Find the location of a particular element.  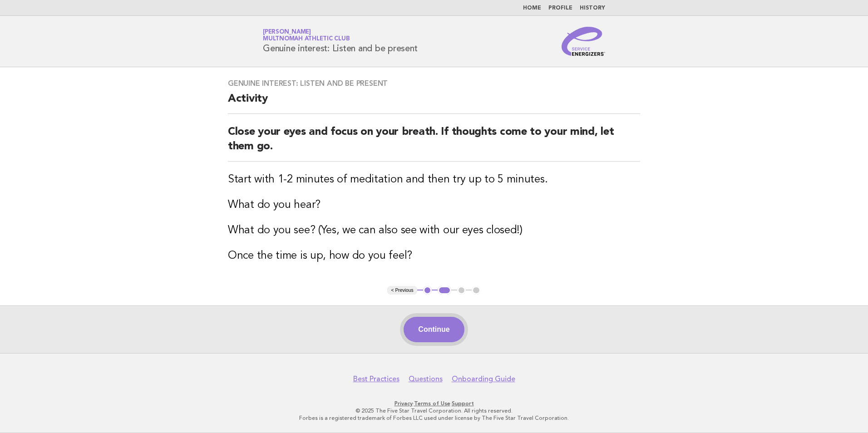

button: < Previous is located at coordinates (401, 291).